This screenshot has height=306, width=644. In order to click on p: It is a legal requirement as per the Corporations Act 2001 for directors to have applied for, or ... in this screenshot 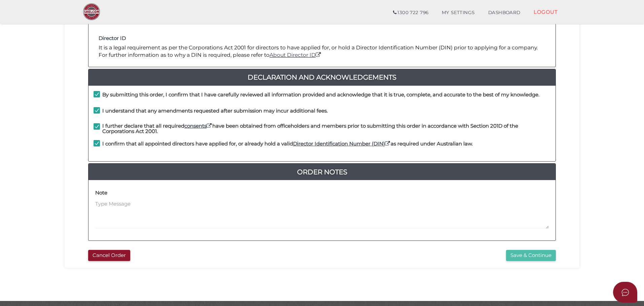, I will do `click(322, 51)`.